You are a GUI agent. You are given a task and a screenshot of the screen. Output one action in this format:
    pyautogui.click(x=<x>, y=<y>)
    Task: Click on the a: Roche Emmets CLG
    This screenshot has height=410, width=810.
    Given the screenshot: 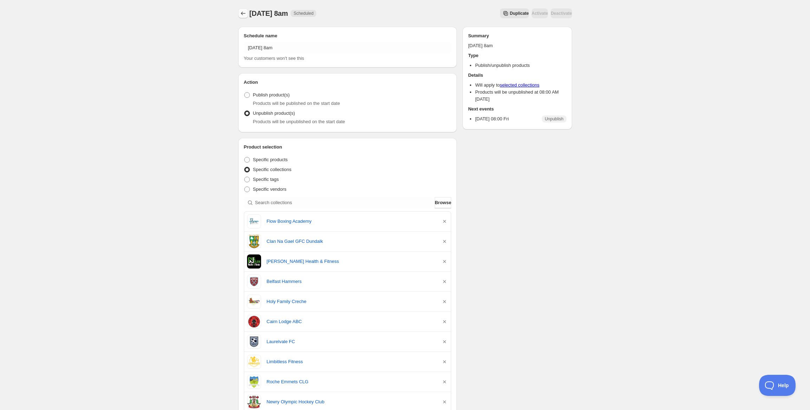 What is the action you would take?
    pyautogui.click(x=351, y=381)
    